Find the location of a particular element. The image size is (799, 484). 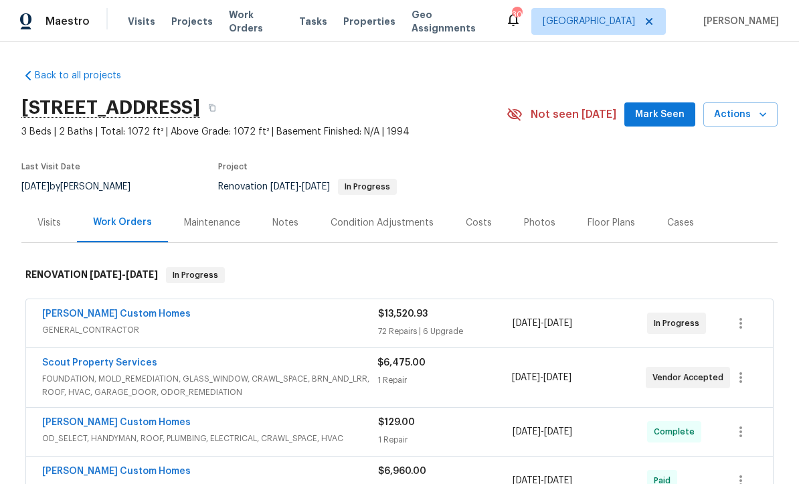

span: Project is located at coordinates (233, 167).